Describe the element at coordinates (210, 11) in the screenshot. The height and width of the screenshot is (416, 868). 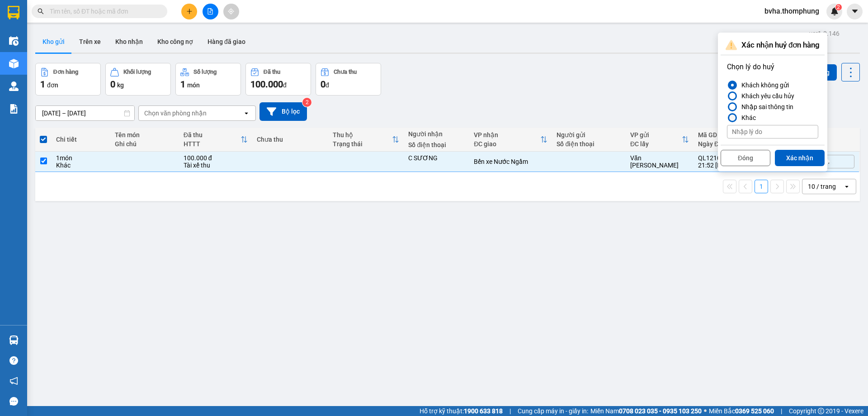
I see `button: file-add` at that location.